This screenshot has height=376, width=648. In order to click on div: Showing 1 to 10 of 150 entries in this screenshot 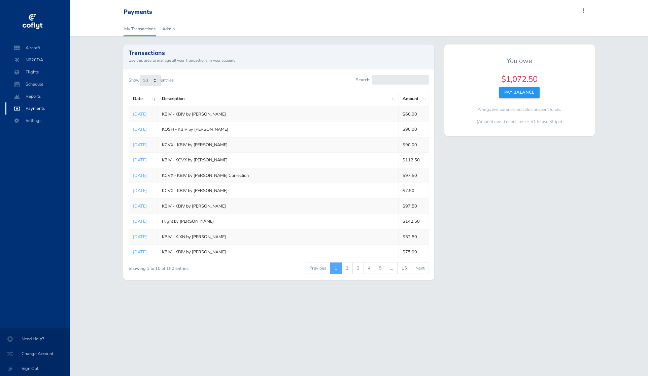, I will do `click(189, 267)`.